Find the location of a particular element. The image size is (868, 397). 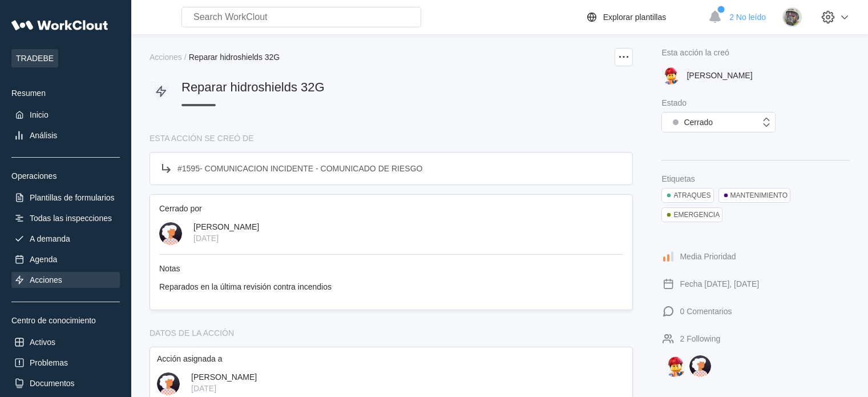

div: Agenda is located at coordinates (43, 259).